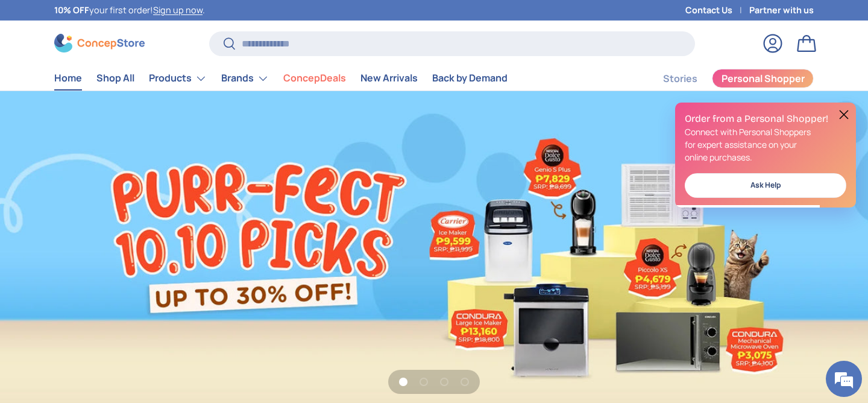  Describe the element at coordinates (680, 79) in the screenshot. I see `a: Stories` at that location.